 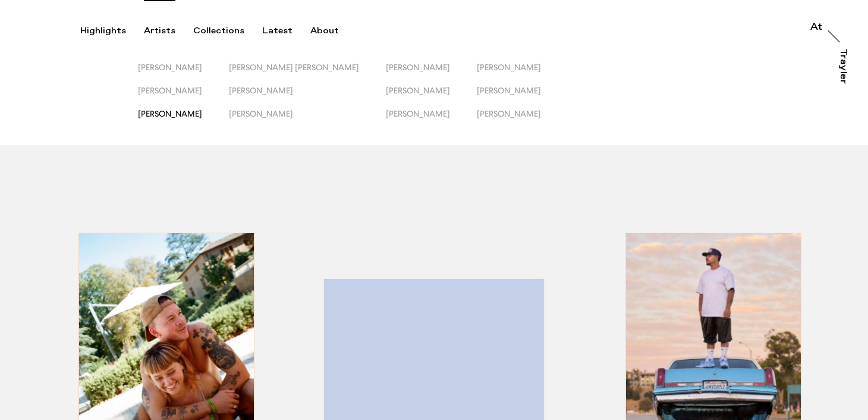 What do you see at coordinates (843, 66) in the screenshot?
I see `div: Trayler` at bounding box center [843, 66].